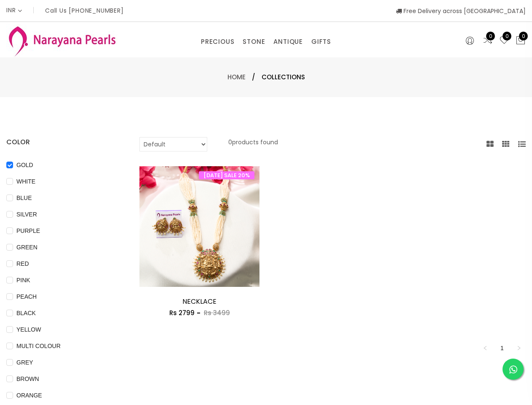 The image size is (532, 405). Describe the element at coordinates (24, 198) in the screenshot. I see `span: BLUE` at that location.